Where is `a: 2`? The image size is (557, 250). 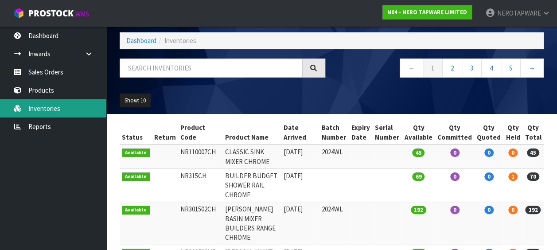 a: 2 is located at coordinates (452, 68).